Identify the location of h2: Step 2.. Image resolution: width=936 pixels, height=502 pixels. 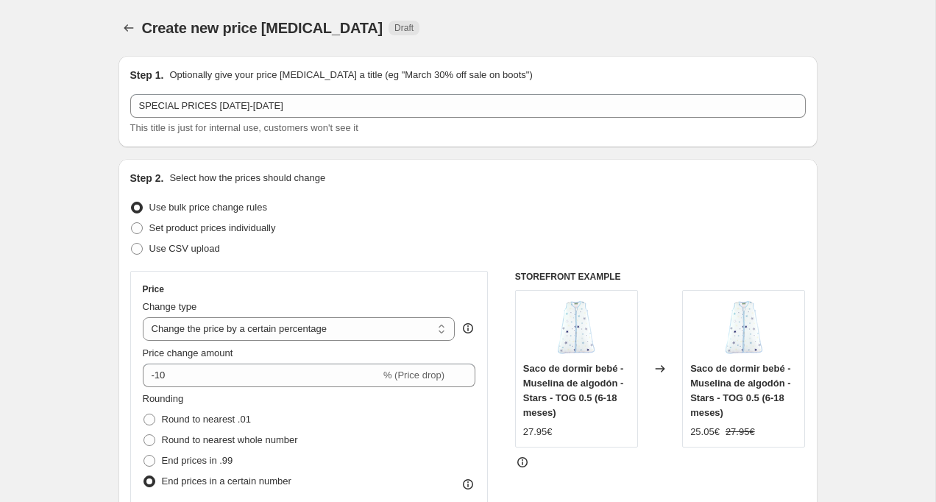
(147, 178).